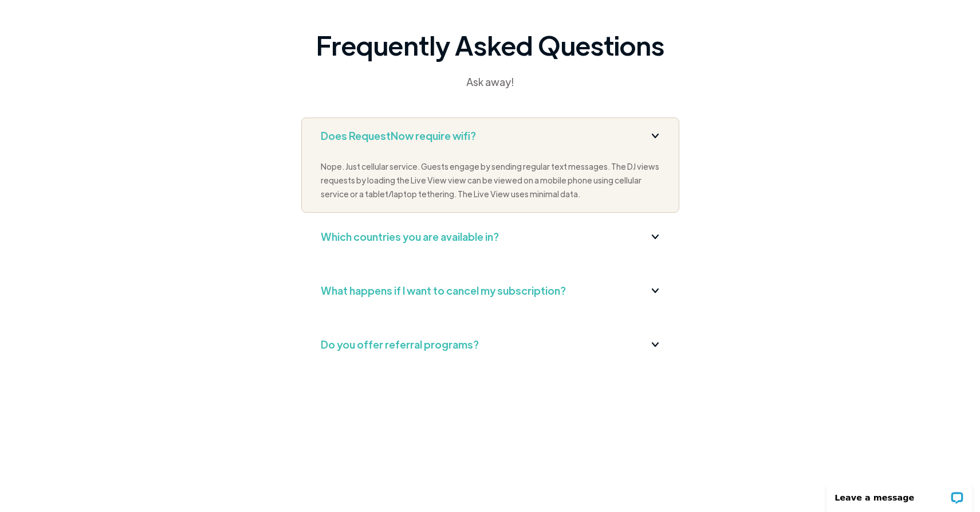 The width and height of the screenshot is (980, 512). Describe the element at coordinates (443, 291) in the screenshot. I see `div: What happens if I want to cancel my subscription?` at that location.